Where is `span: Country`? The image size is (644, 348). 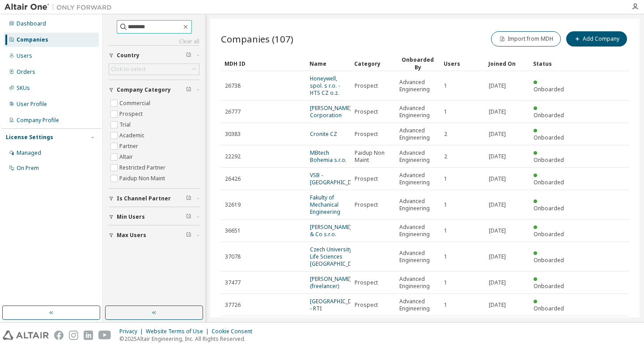 span: Country is located at coordinates (128, 55).